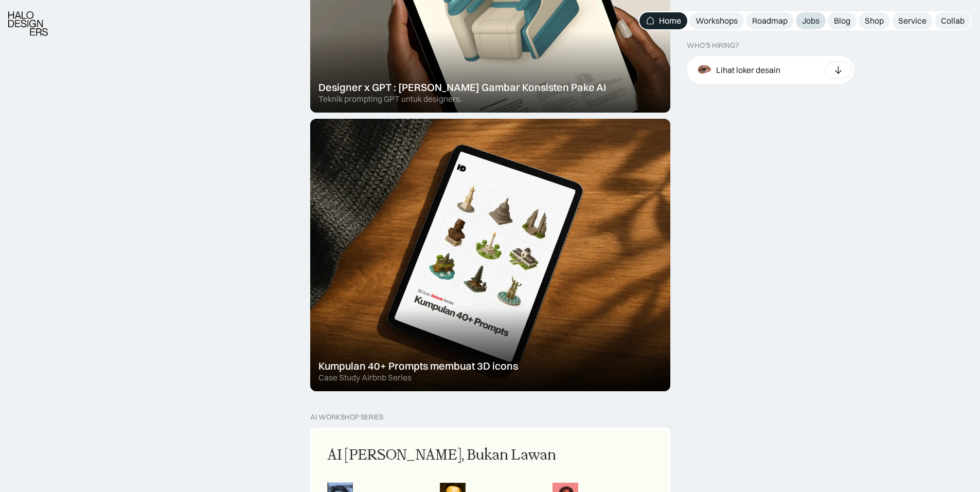  Describe the element at coordinates (347, 417) in the screenshot. I see `div: AI Workshop Series` at that location.